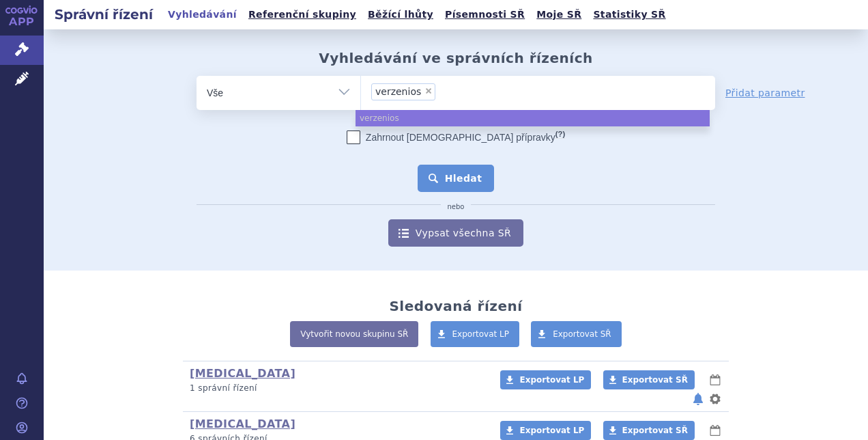 The image size is (868, 440). What do you see at coordinates (715, 399) in the screenshot?
I see `button: nastavení` at bounding box center [715, 399].